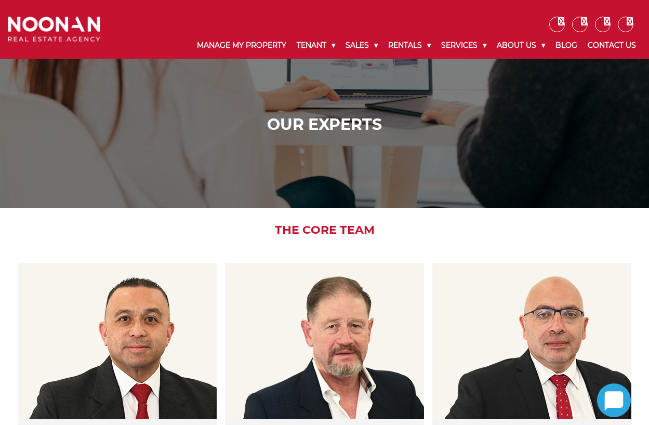  What do you see at coordinates (409, 45) in the screenshot?
I see `a: Rentals` at bounding box center [409, 45].